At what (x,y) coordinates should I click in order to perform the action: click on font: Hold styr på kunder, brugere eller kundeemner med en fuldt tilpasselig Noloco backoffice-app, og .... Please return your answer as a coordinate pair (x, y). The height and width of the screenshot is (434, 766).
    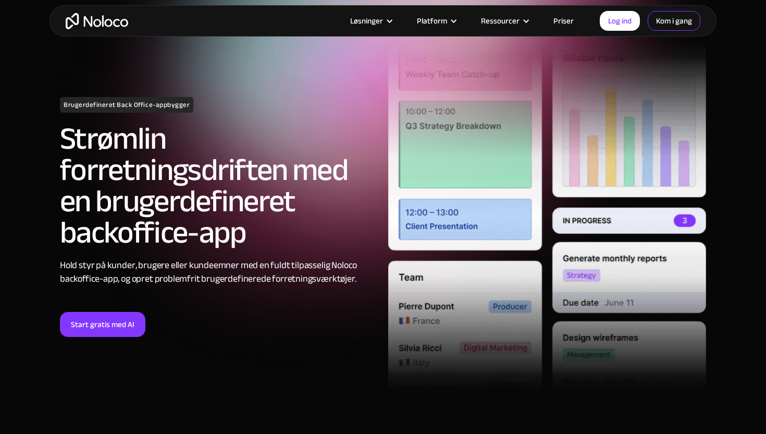
    Looking at the image, I should click on (209, 272).